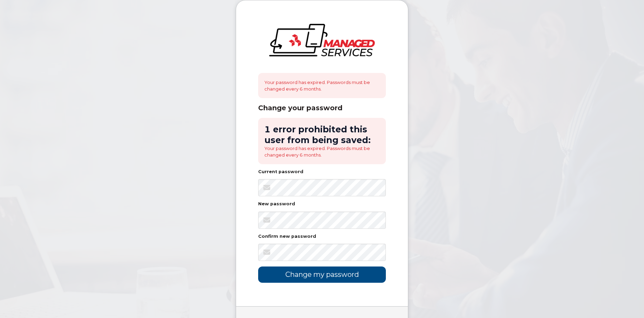  I want to click on img: logo-large.png, so click(322, 40).